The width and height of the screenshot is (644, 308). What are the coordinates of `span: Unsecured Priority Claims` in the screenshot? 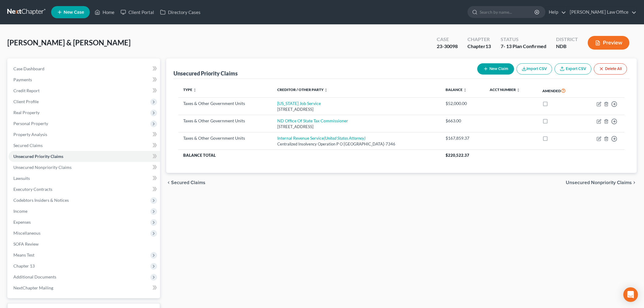 It's located at (38, 156).